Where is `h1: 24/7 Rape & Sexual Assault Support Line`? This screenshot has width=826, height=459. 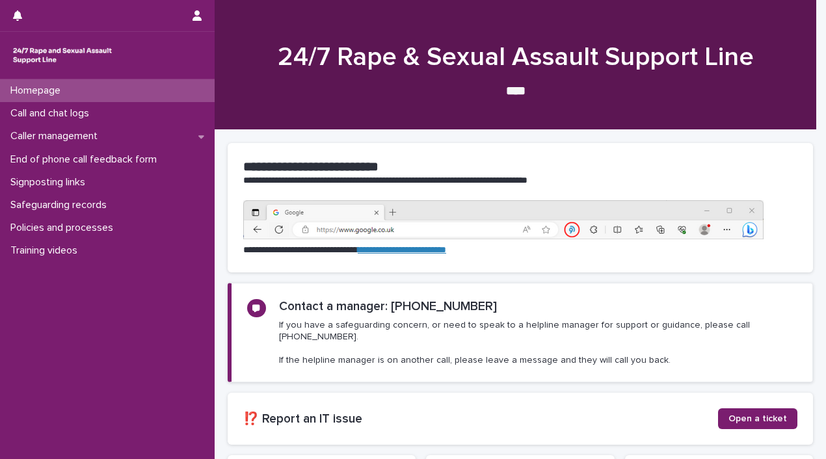
h1: 24/7 Rape & Sexual Assault Support Line is located at coordinates (515, 57).